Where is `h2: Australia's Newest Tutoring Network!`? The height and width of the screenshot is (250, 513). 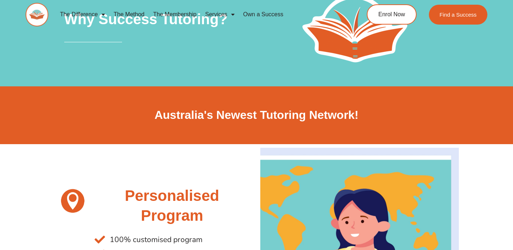
h2: Australia's Newest Tutoring Network! is located at coordinates (257, 115).